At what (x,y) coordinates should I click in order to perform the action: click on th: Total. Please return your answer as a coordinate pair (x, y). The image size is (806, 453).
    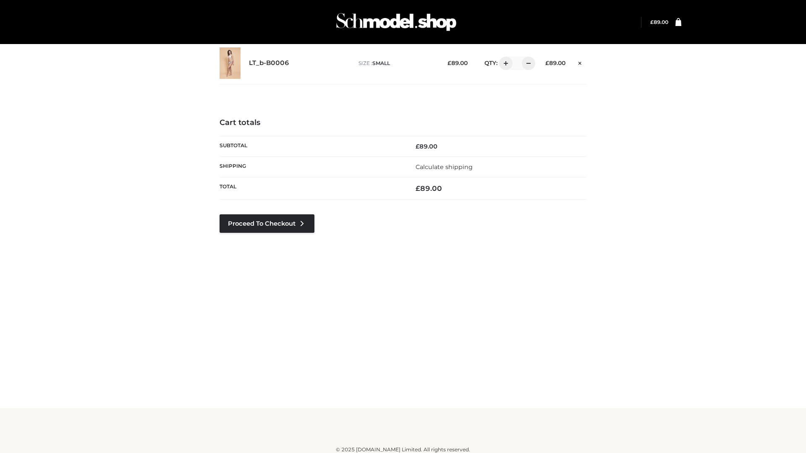
    Looking at the image, I should click on (311, 188).